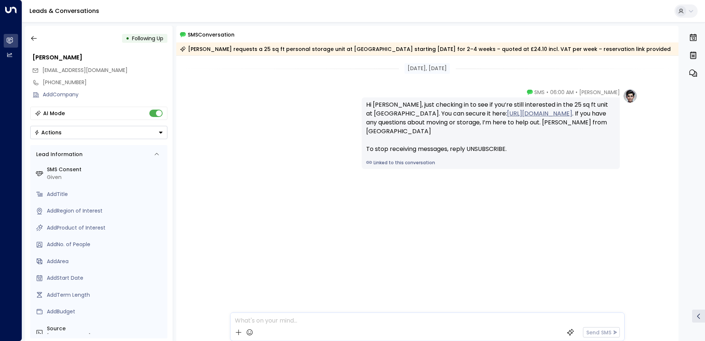 The width and height of the screenshot is (705, 341). I want to click on div: AddBudget, so click(106, 311).